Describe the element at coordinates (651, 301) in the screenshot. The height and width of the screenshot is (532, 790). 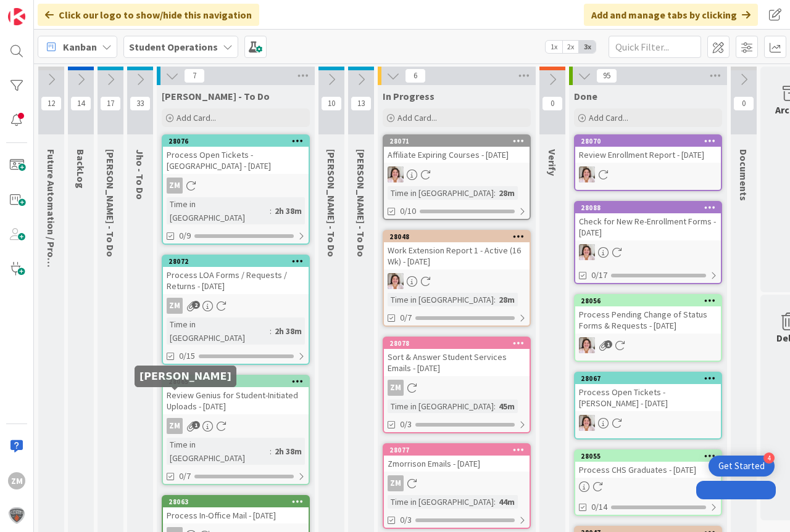
I see `div: 28056` at that location.